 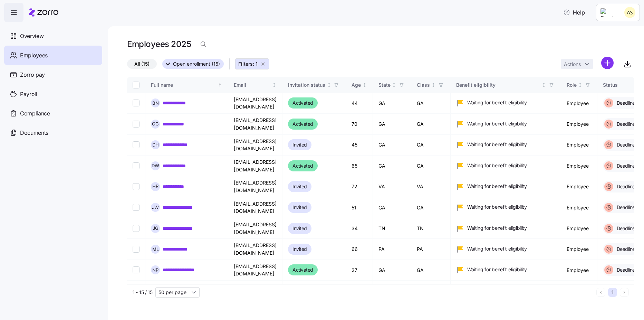 I want to click on a: Zorro pay, so click(x=53, y=74).